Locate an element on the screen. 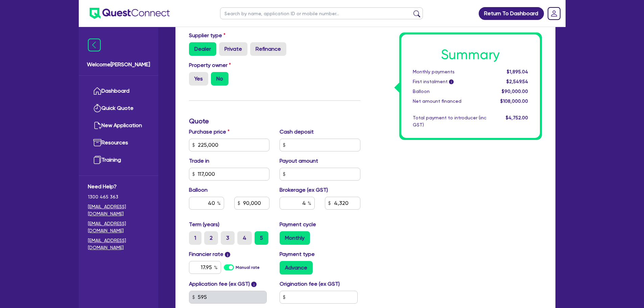 The width and height of the screenshot is (644, 308). label: Payout amount is located at coordinates (299, 161).